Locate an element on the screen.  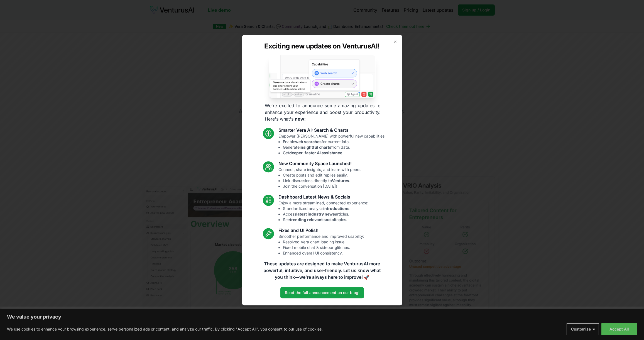
strong: latest industry news is located at coordinates (315, 214).